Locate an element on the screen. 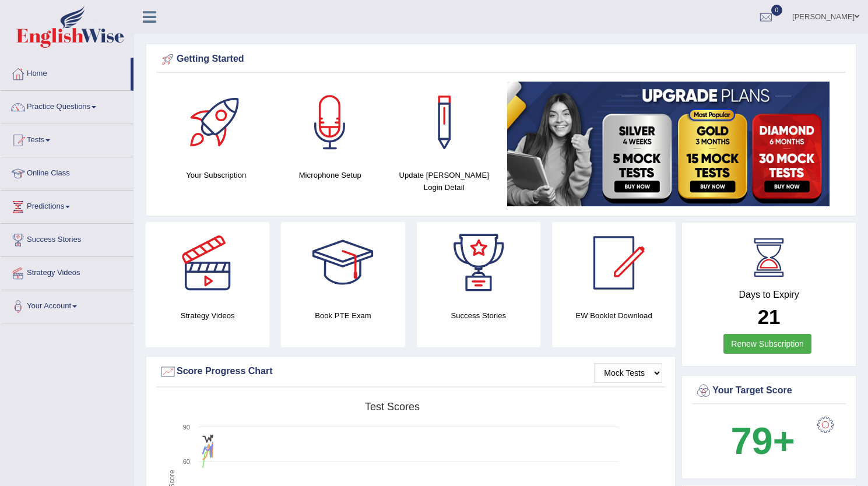  div: Getting Started is located at coordinates (501, 59).